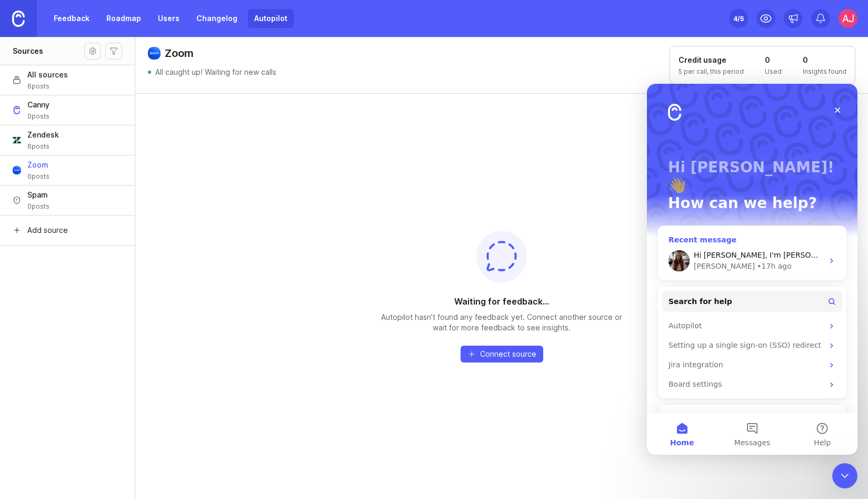 Image resolution: width=868 pixels, height=499 pixels. I want to click on span: Messages, so click(105, 358).